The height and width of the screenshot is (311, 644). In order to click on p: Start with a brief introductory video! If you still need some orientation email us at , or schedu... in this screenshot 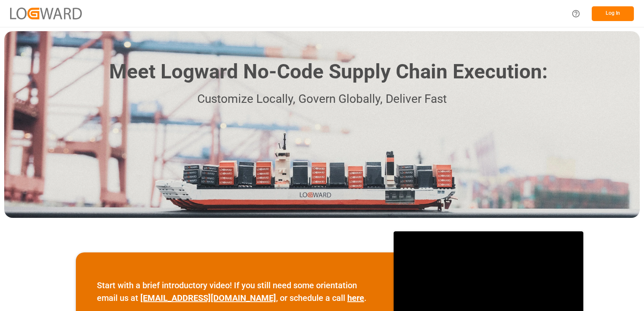, I will do `click(235, 292)`.